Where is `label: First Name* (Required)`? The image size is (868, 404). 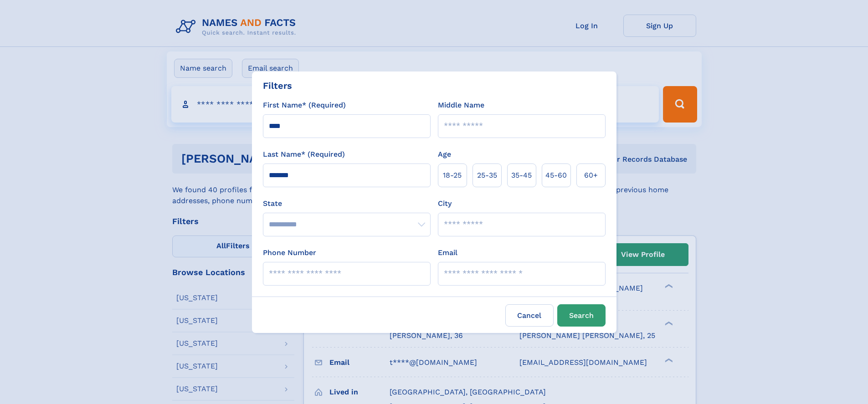 label: First Name* (Required) is located at coordinates (304, 105).